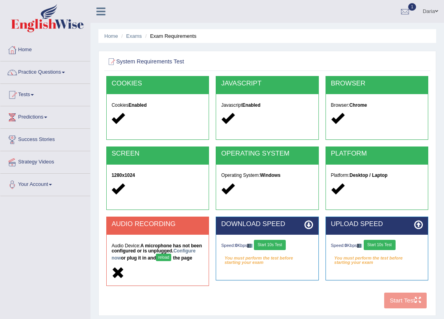 The image size is (444, 319). I want to click on h2: AUDIO RECORDING, so click(158, 224).